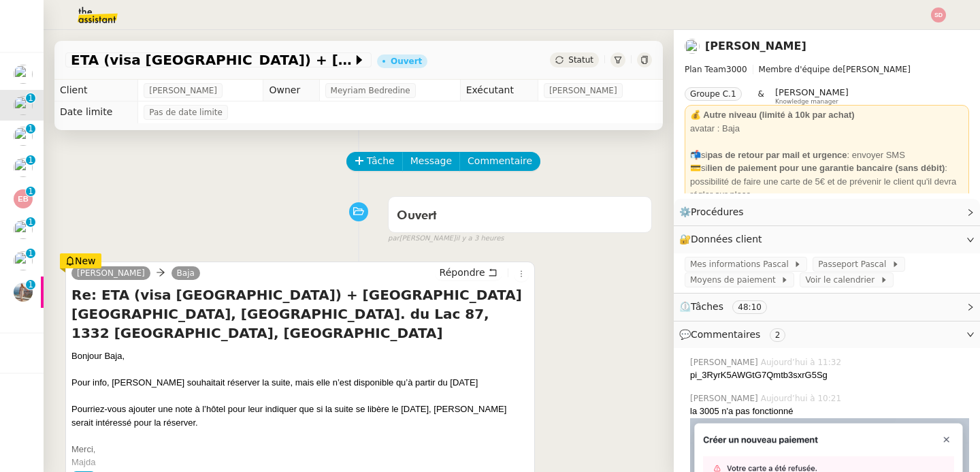 This screenshot has width=980, height=472. What do you see at coordinates (499, 91) in the screenshot?
I see `td: Exécutant` at bounding box center [499, 91].